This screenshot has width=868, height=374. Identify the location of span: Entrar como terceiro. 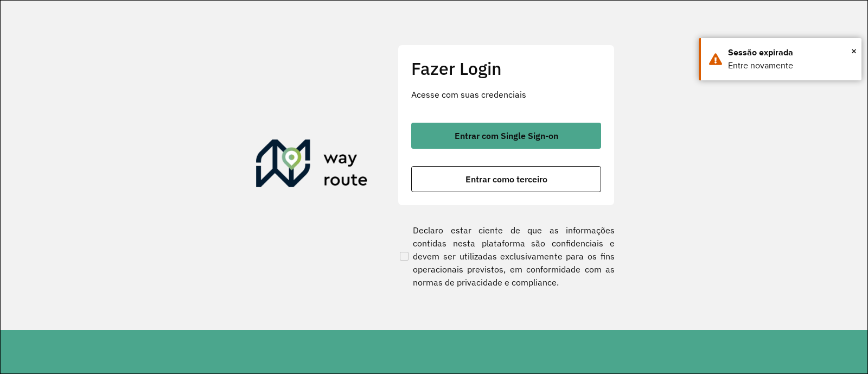
(506, 179).